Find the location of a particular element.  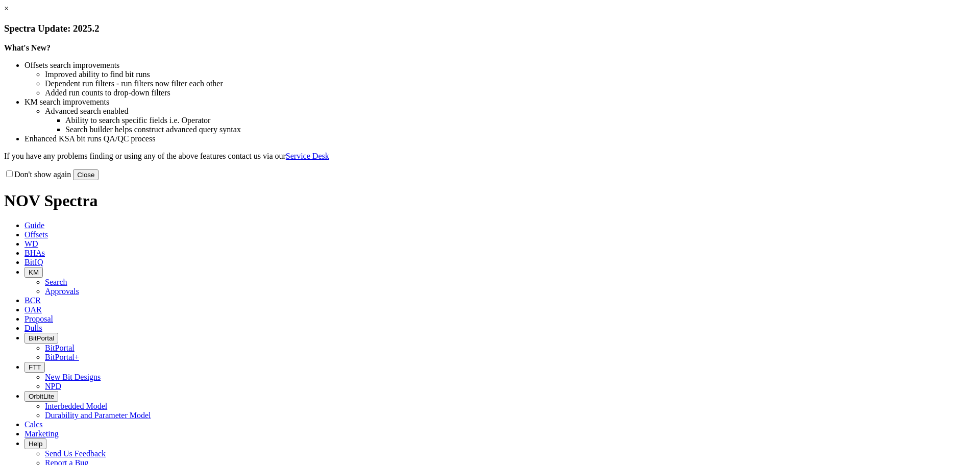

li: Ability to search specific fields i.e. Operator is located at coordinates (521, 121).